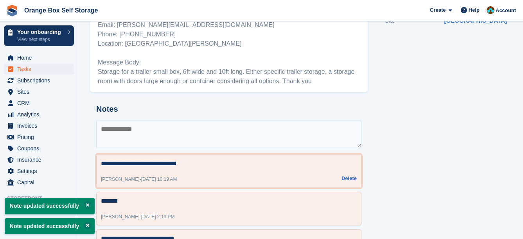 The height and width of the screenshot is (239, 523). I want to click on span: Tasks, so click(41, 69).